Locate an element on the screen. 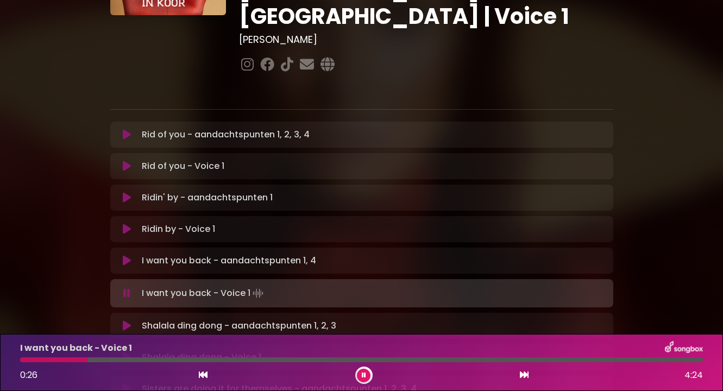 The height and width of the screenshot is (391, 723). img: waveform4.gif is located at coordinates (258, 293).